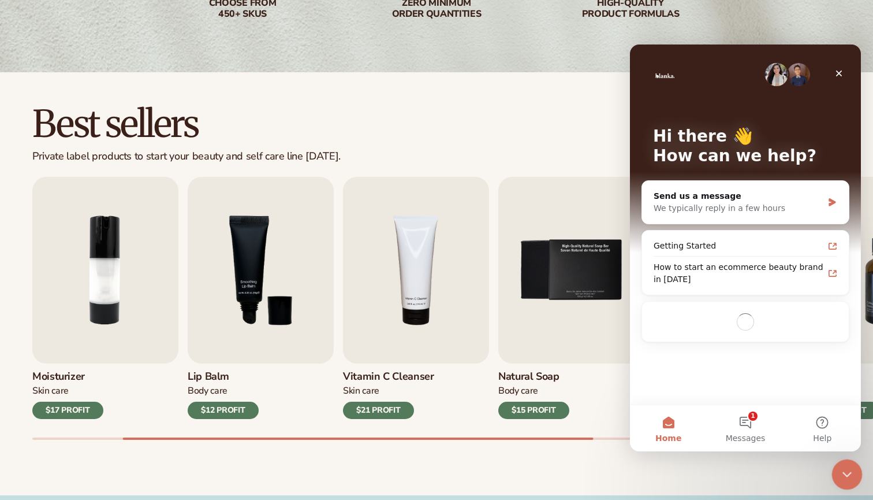 This screenshot has width=873, height=500. I want to click on p: Hi there 👋, so click(115, 92).